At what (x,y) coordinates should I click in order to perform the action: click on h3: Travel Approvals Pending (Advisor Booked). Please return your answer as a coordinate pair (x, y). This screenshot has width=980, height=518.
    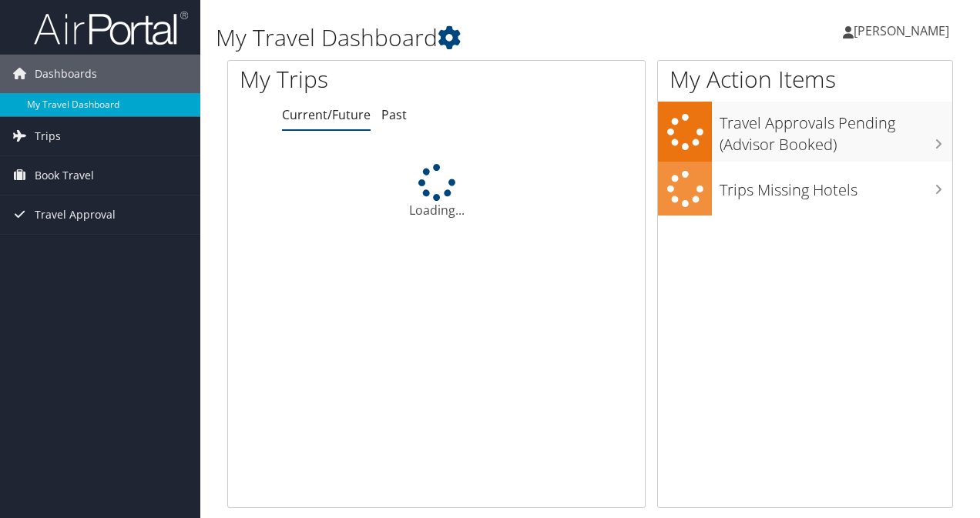
    Looking at the image, I should click on (836, 130).